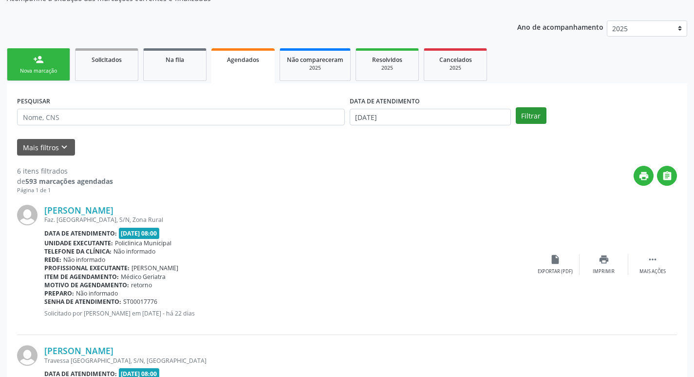  I want to click on i: insert_drive_file, so click(555, 259).